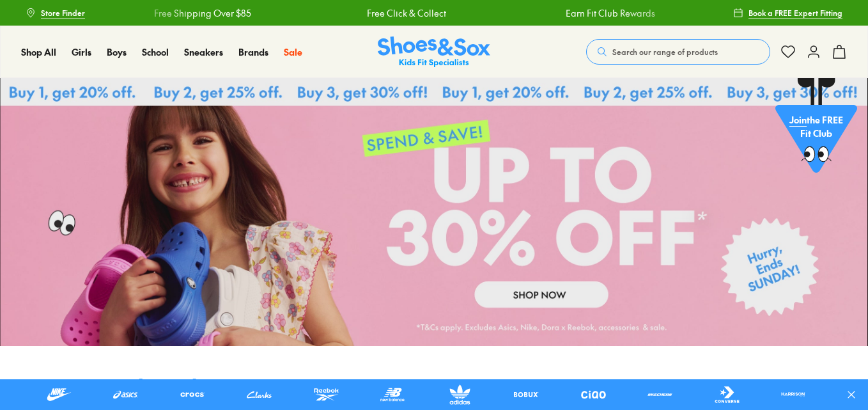  I want to click on a: Sneakers, so click(204, 52).